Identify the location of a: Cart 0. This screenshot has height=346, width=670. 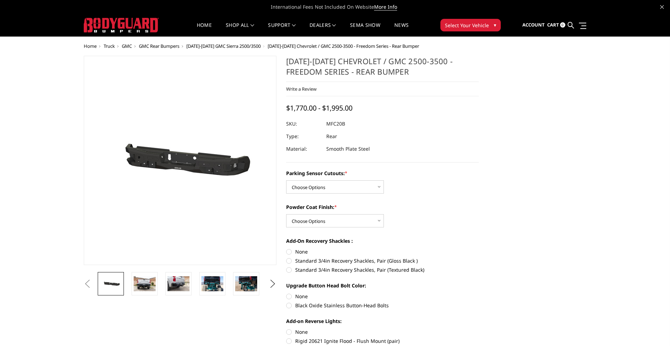
(556, 25).